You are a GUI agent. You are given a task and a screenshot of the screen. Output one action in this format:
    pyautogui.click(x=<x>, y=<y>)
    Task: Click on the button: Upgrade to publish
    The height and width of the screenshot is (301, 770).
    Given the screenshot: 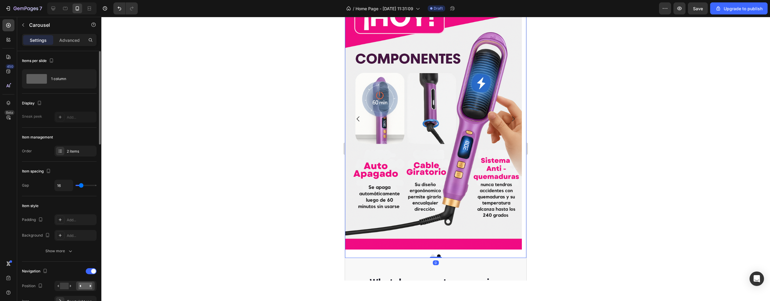 What is the action you would take?
    pyautogui.click(x=739, y=8)
    